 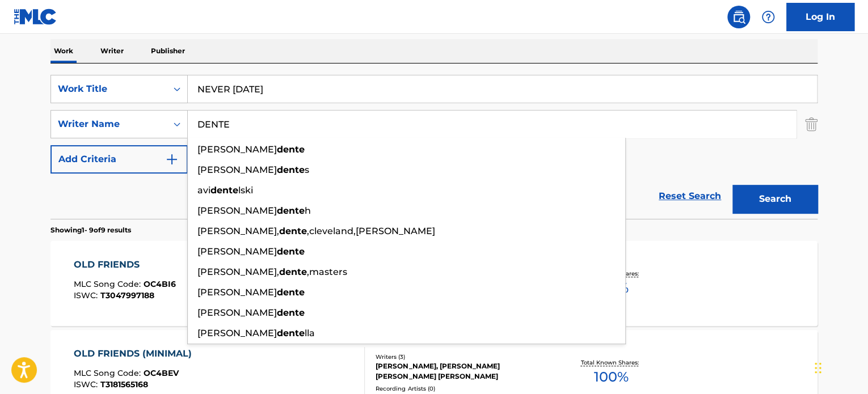 I want to click on div: Recording Artists ( 0 ), so click(x=461, y=388).